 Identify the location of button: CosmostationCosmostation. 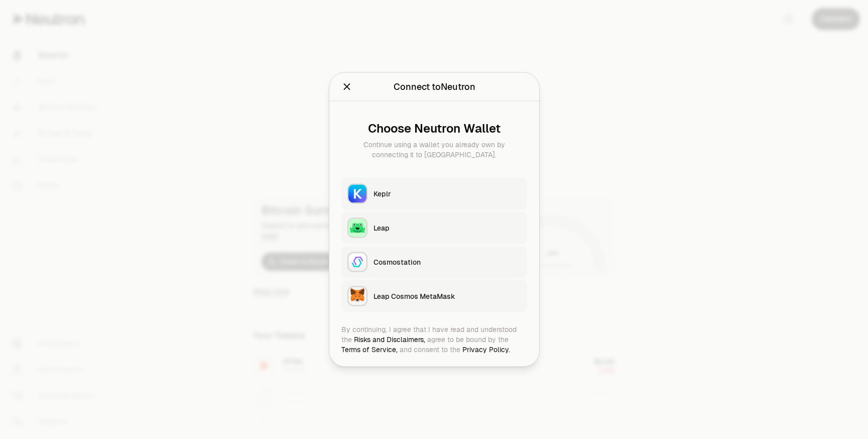
(434, 262).